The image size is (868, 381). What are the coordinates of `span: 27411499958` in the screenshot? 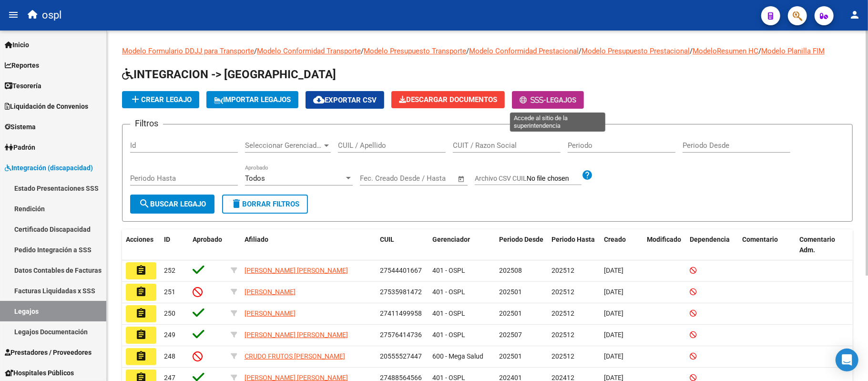 It's located at (401, 313).